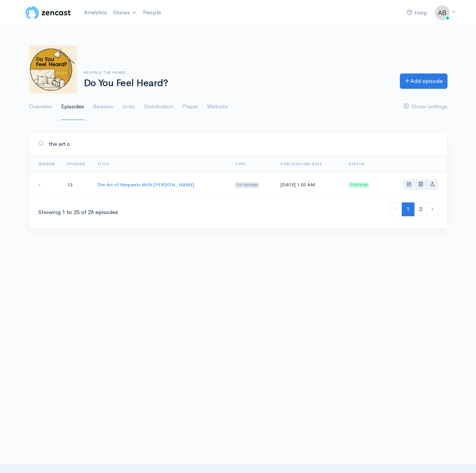 The width and height of the screenshot is (476, 473). Describe the element at coordinates (359, 185) in the screenshot. I see `span: Published` at that location.